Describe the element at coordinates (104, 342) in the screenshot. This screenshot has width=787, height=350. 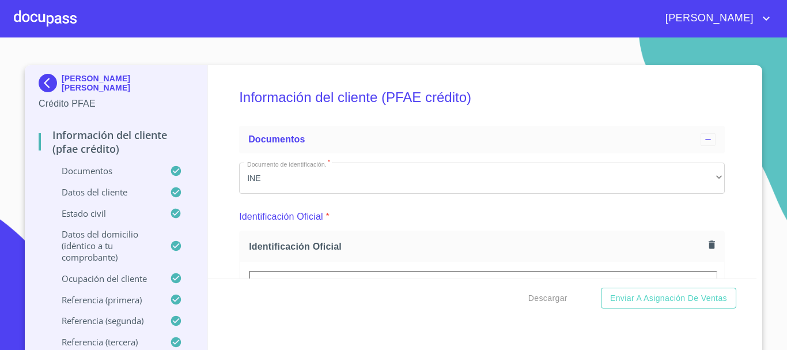
I see `p: Referencia (tercera)` at that location.